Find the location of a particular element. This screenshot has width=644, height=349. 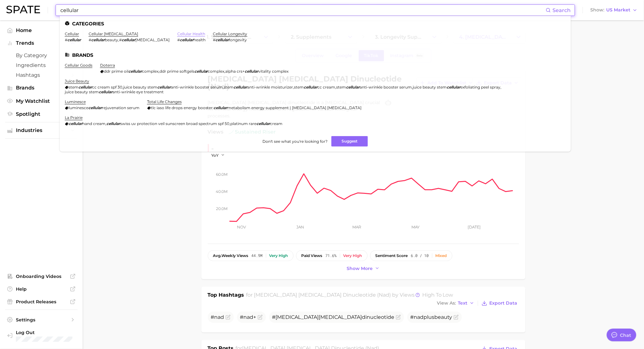

a: juice beauty is located at coordinates (77, 81).